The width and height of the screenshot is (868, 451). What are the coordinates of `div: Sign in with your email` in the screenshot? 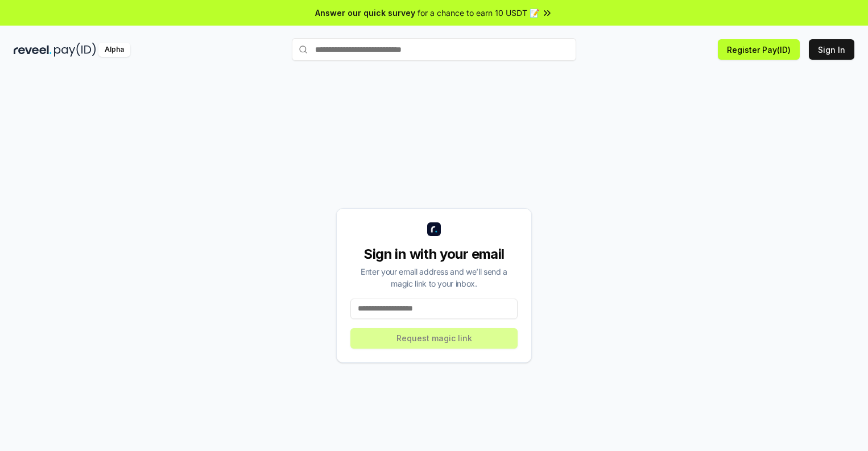 It's located at (434, 254).